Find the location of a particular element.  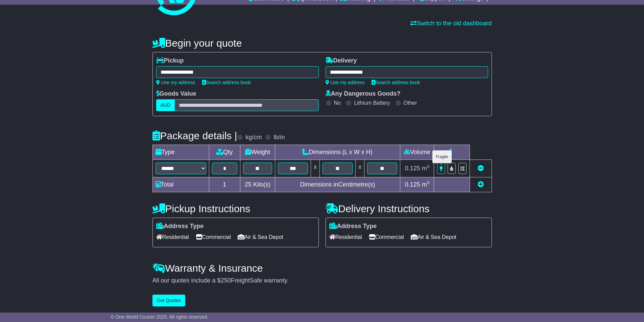

a: Switch to the old dashboard is located at coordinates (451, 23).